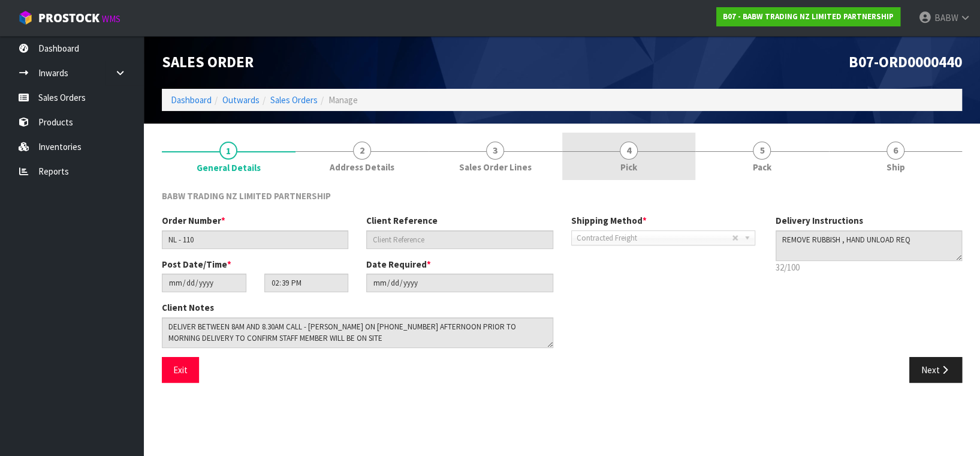 The height and width of the screenshot is (456, 980). Describe the element at coordinates (255, 240) in the screenshot. I see `input: Order Number` at that location.